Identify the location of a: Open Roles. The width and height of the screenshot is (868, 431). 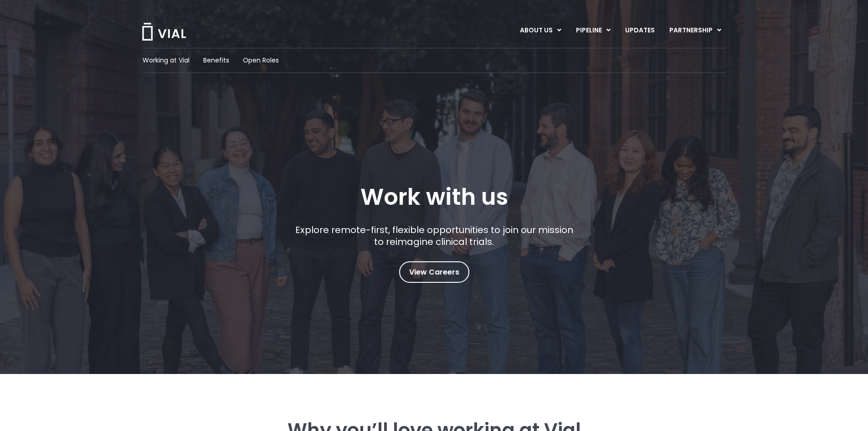
(261, 61).